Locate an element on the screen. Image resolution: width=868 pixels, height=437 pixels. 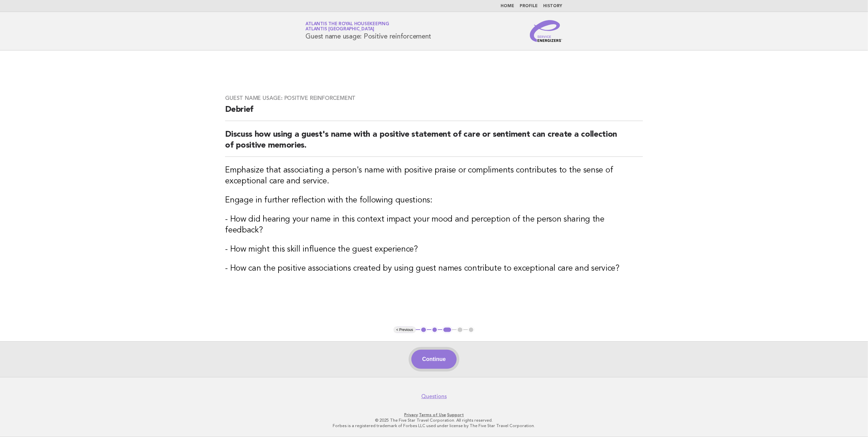
h3: - How did hearing your name in this context impact your mood and perception of the person sharing... is located at coordinates (434, 225).